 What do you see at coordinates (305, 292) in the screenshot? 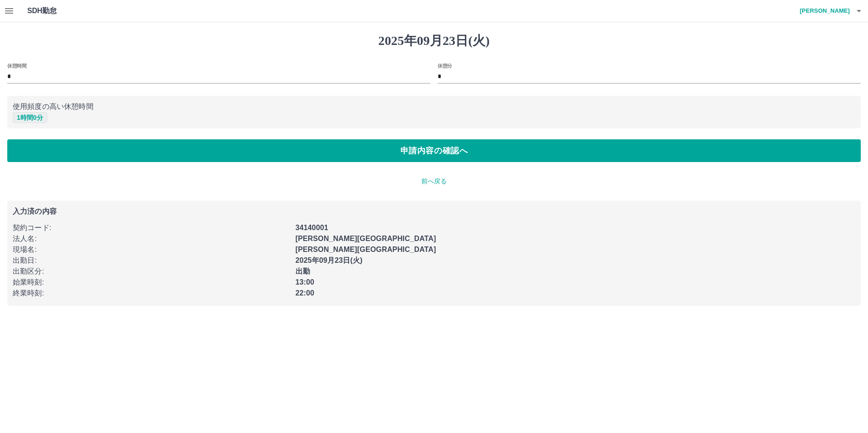
I see `b: 22:00` at bounding box center [305, 292].